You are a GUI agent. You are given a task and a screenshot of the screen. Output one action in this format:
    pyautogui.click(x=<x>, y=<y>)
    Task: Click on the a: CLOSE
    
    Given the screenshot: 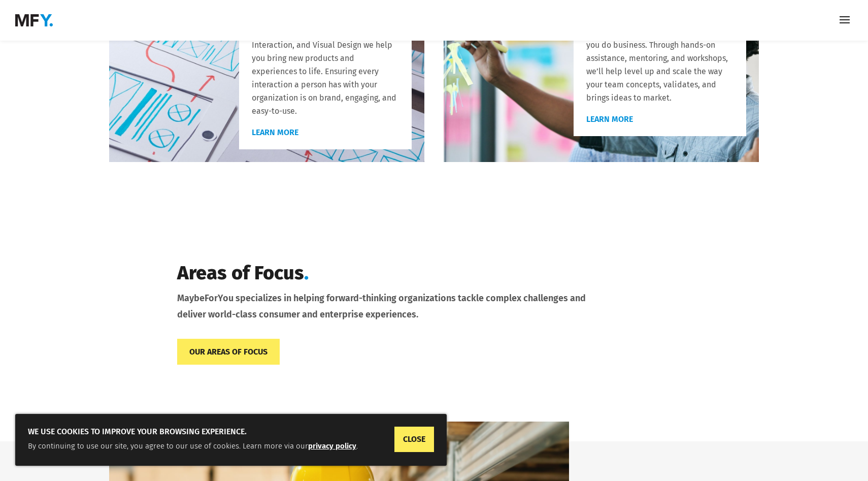 What is the action you would take?
    pyautogui.click(x=414, y=440)
    